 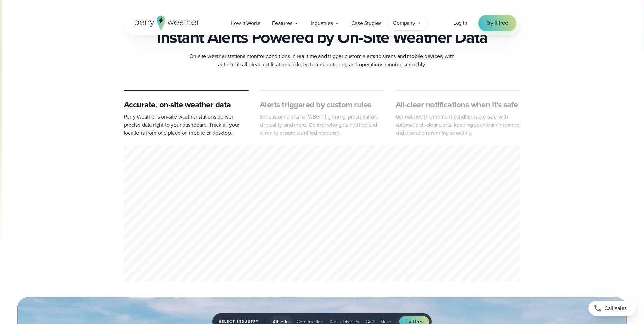 What do you see at coordinates (187, 125) in the screenshot?
I see `p: Perry Weather’s on-site weather stations deliver precise data right to your dashboard. Track all ...` at bounding box center [187, 125].